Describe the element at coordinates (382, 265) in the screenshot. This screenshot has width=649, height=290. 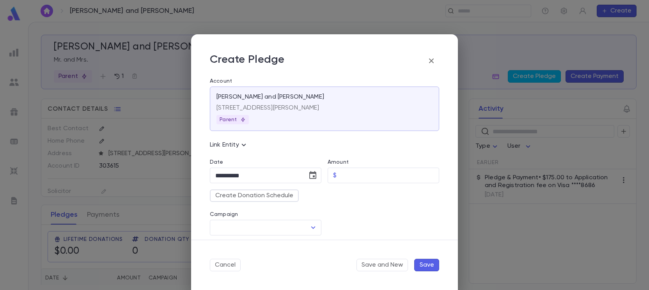
I see `button: Save and New` at that location.